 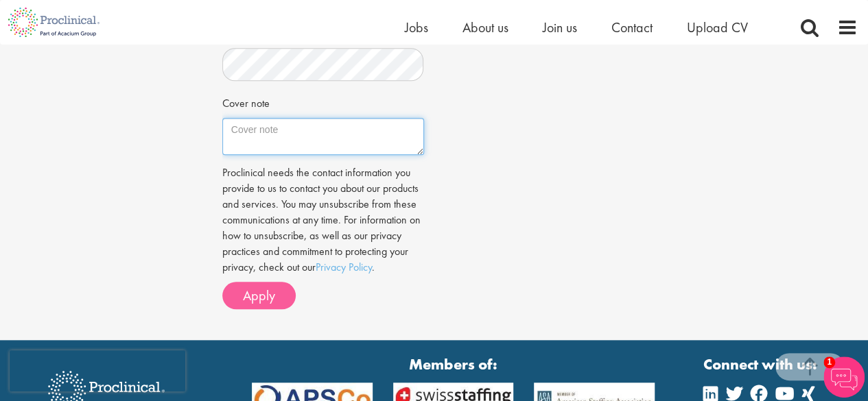 I want to click on span: Upload CV, so click(x=717, y=27).